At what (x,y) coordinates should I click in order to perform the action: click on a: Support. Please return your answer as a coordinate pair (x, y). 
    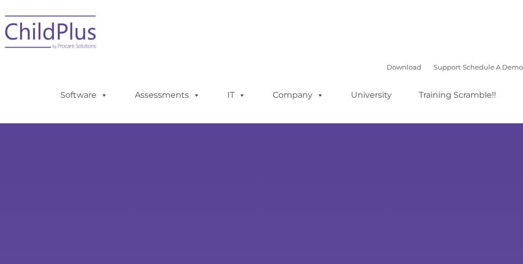
    Looking at the image, I should click on (447, 67).